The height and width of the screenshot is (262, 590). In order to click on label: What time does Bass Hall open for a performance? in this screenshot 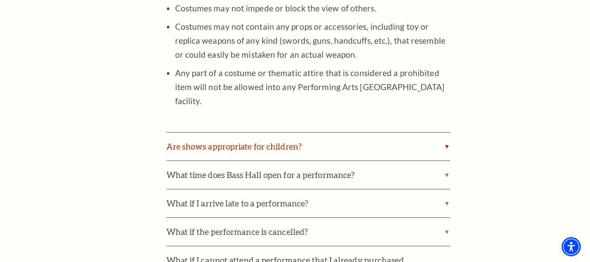, I will do `click(309, 175)`.